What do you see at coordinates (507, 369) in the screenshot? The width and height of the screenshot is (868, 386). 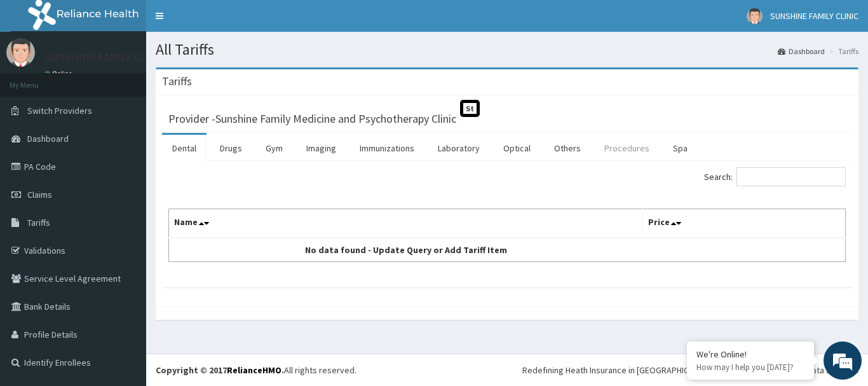 I see `footer: All rights reserved.` at bounding box center [507, 369].